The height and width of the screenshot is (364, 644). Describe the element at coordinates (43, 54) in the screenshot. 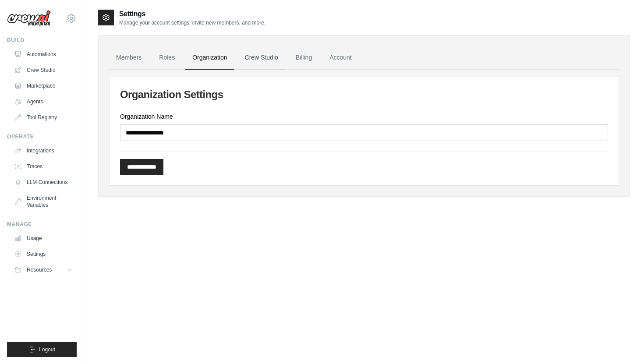

I see `a: Automations` at that location.